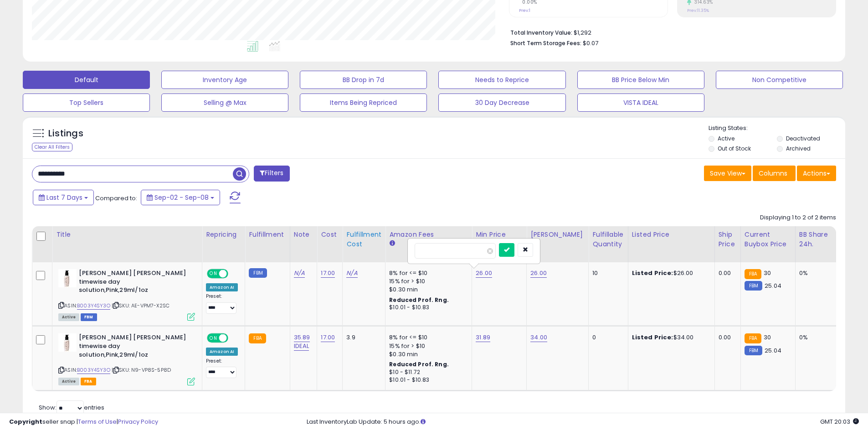  What do you see at coordinates (670, 338) in the screenshot?
I see `div: $34.00` at bounding box center [670, 338].